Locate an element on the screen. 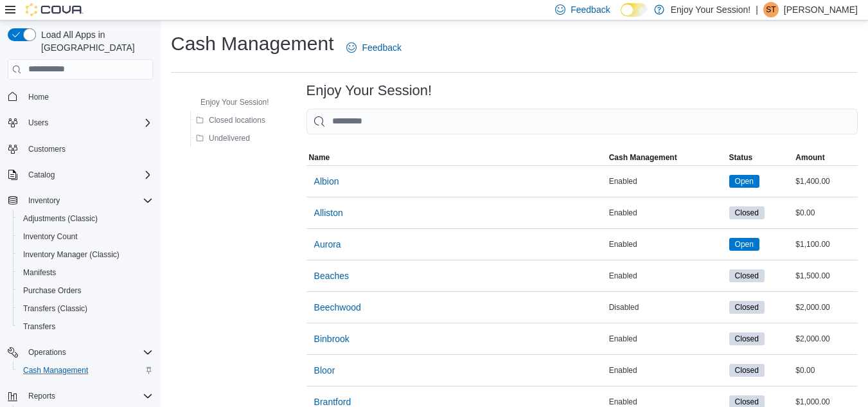 This screenshot has height=407, width=868. span: Adjustments (Classic) is located at coordinates (86, 218).